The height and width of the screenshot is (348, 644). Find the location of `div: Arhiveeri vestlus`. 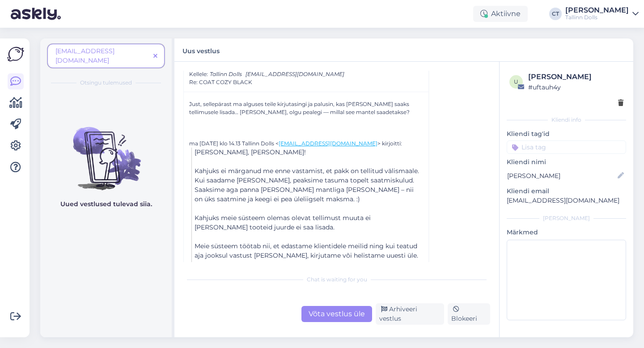

div: Arhiveeri vestlus is located at coordinates (409, 314).